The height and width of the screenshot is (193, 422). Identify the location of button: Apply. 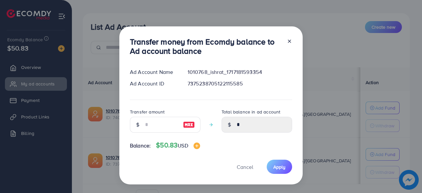
(279, 166).